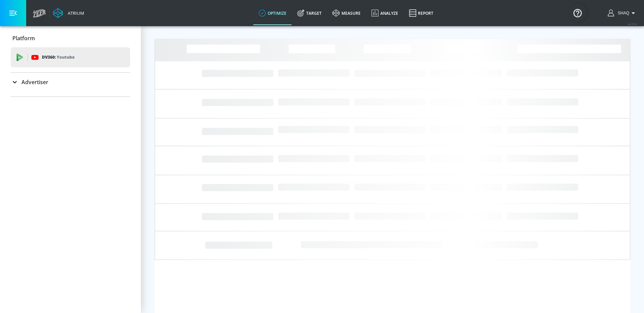 This screenshot has width=644, height=313. I want to click on a: Target, so click(309, 13).